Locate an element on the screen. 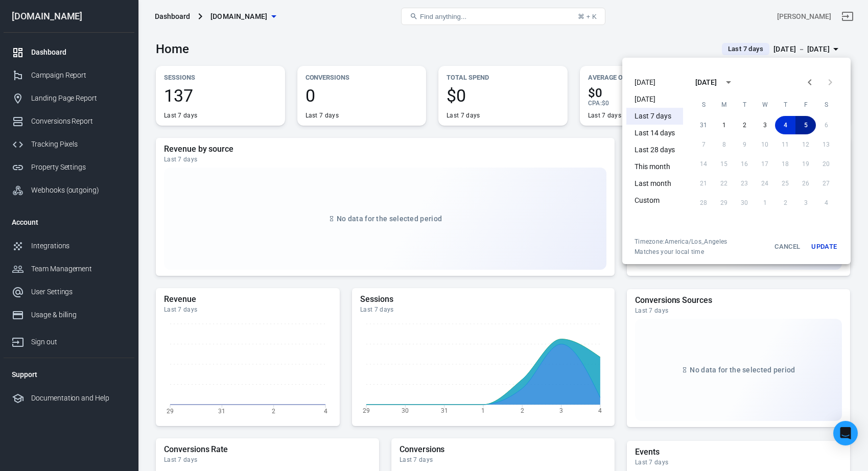 This screenshot has width=868, height=471. button: 2 is located at coordinates (744, 125).